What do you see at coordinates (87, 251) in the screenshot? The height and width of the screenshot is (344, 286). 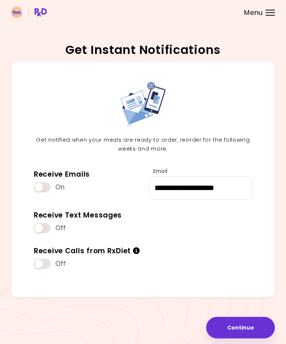 I see `div: Receive Calls from RxDiet` at bounding box center [87, 251].